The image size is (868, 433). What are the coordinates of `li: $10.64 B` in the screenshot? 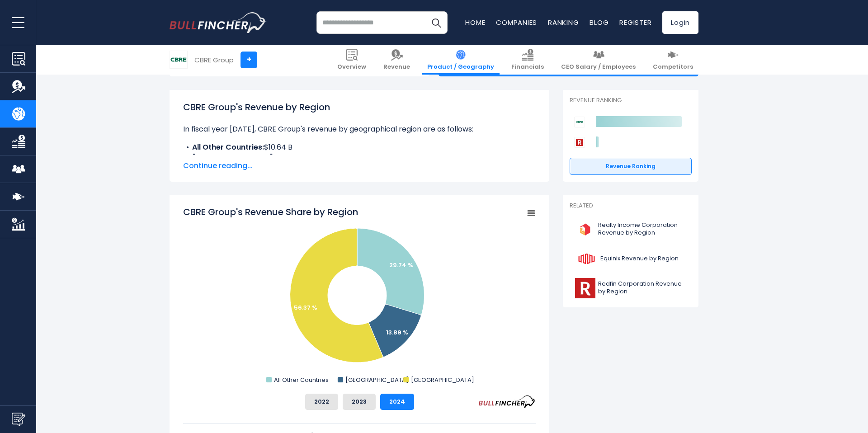 It's located at (359, 148).